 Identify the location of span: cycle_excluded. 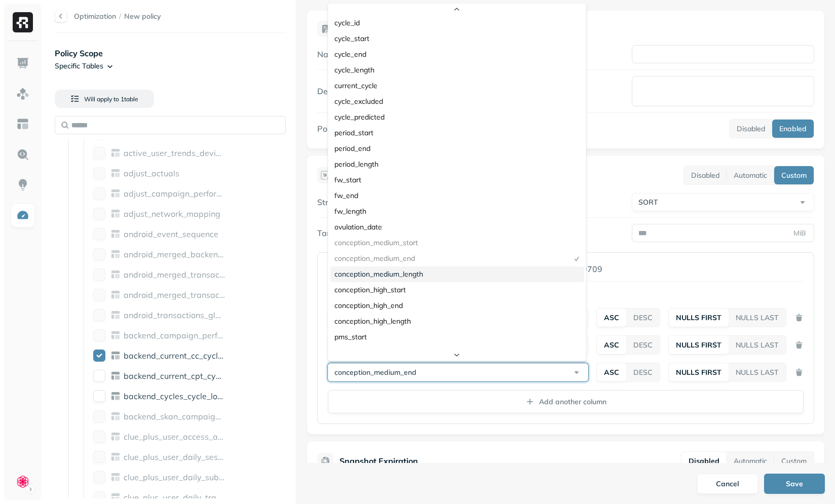
(359, 102).